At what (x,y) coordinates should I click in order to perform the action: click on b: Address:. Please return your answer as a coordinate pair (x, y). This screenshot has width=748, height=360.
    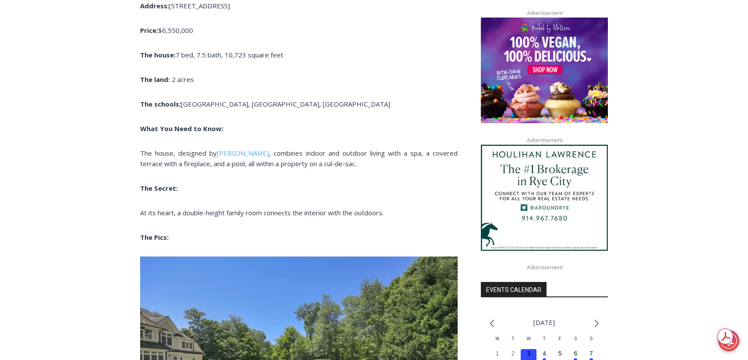
    Looking at the image, I should click on (185, 6).